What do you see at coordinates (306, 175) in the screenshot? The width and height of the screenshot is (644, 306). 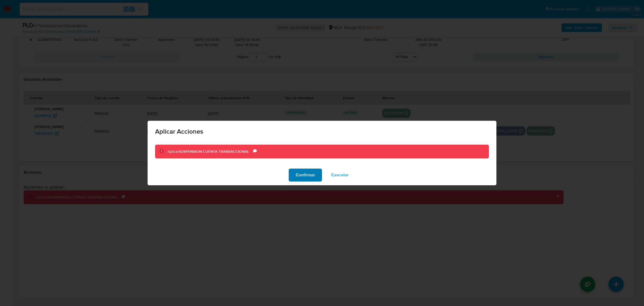 I see `span: Confirmar` at bounding box center [306, 175].